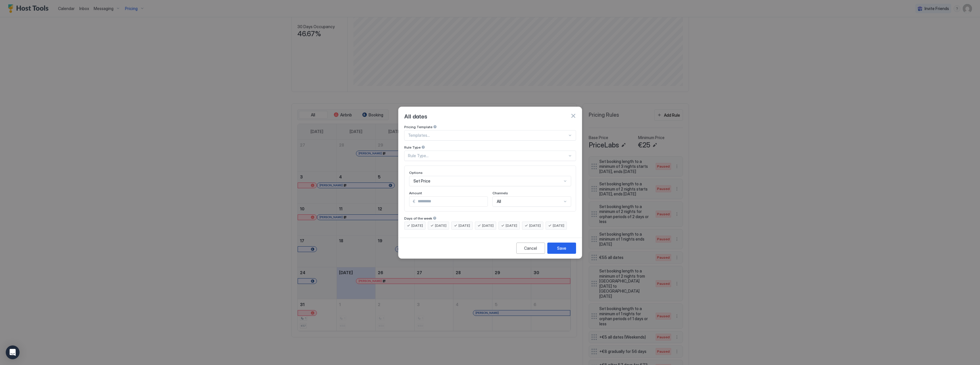 This screenshot has height=365, width=980. Describe the element at coordinates (499, 202) in the screenshot. I see `span: All` at that location.